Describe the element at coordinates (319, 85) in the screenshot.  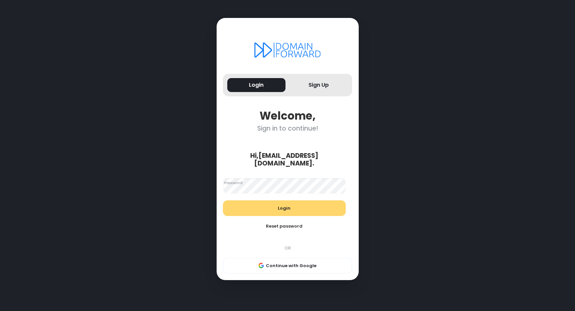
I see `button: Sign Up` at that location.